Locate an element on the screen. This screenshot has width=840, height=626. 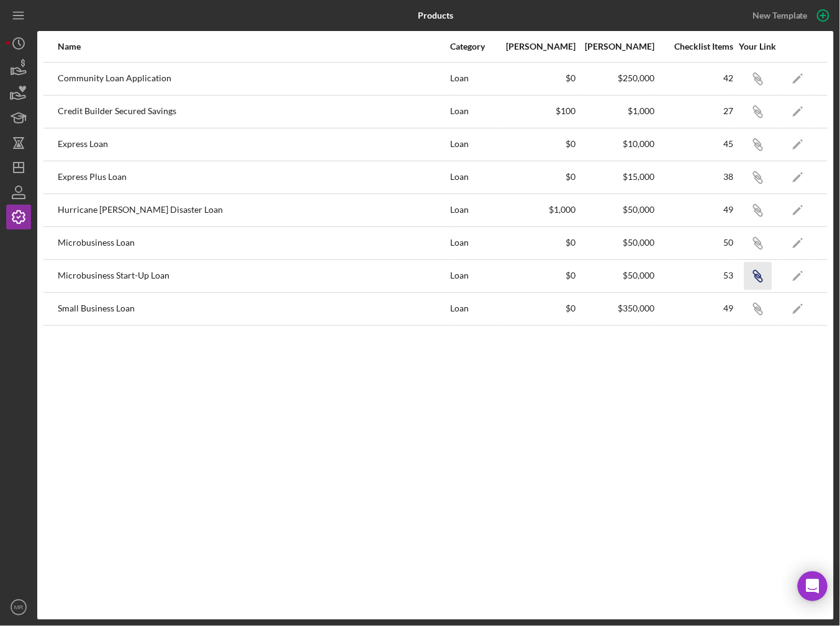
div: 45 is located at coordinates (694, 144).